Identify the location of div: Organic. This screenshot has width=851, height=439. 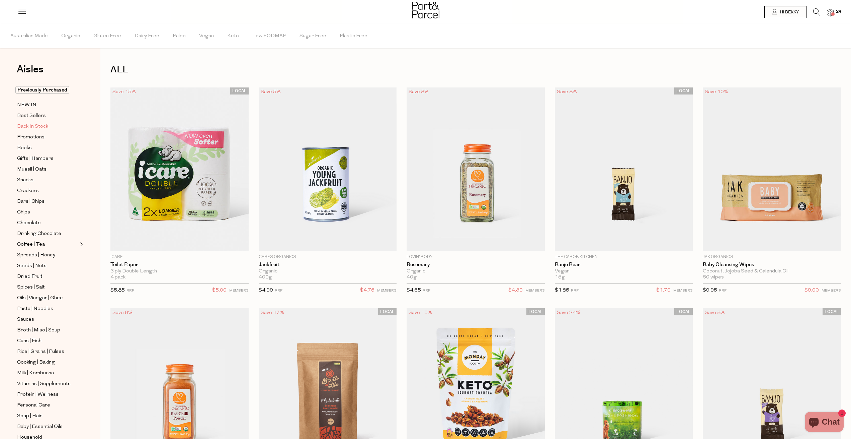
(328, 271).